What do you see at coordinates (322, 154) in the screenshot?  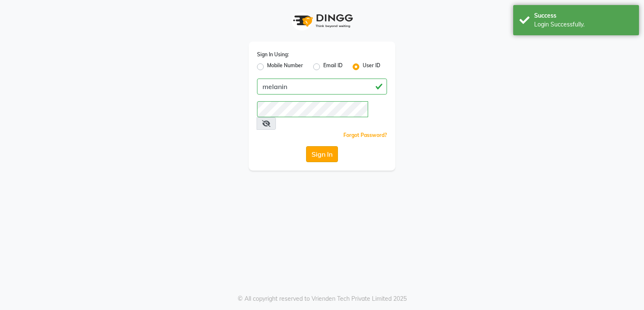 I see `button: Sign In` at bounding box center [322, 154].